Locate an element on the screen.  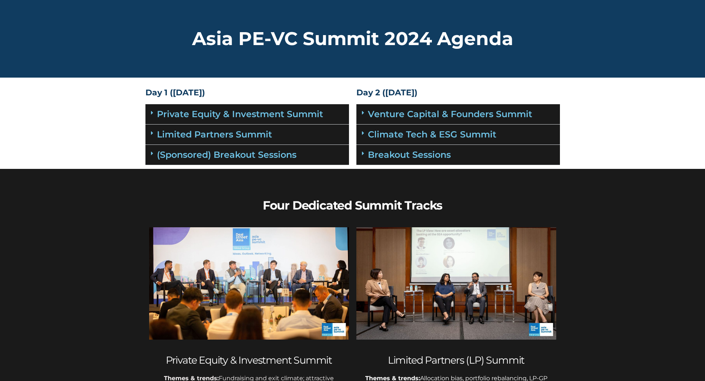
a: Private Equity & Investment Summit is located at coordinates (240, 114).